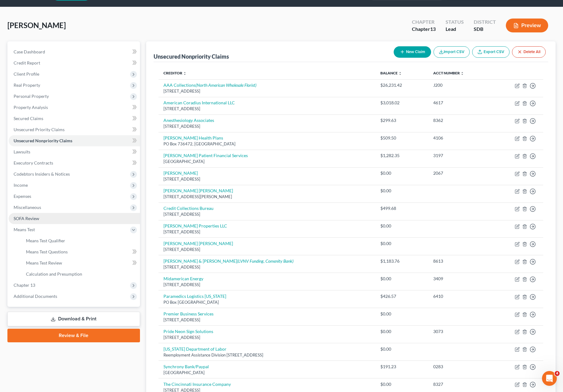 The height and width of the screenshot is (392, 563). I want to click on a: Pride Neon Sign Solutions, so click(188, 332).